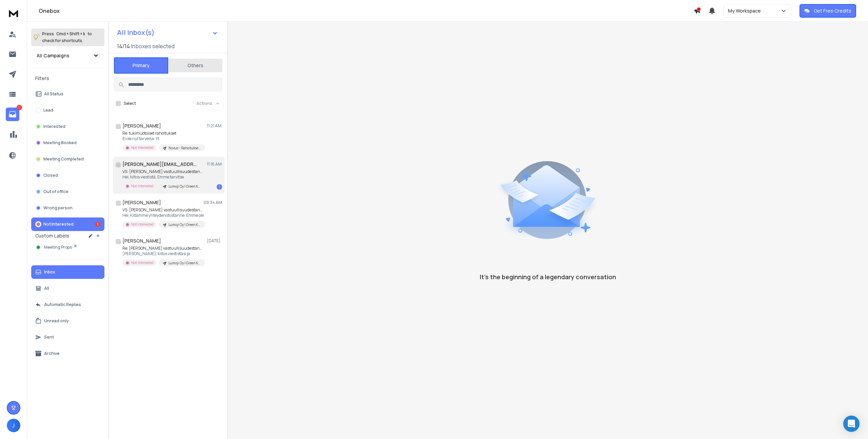 This screenshot has height=439, width=868. What do you see at coordinates (49, 337) in the screenshot?
I see `p: Sent` at bounding box center [49, 337].